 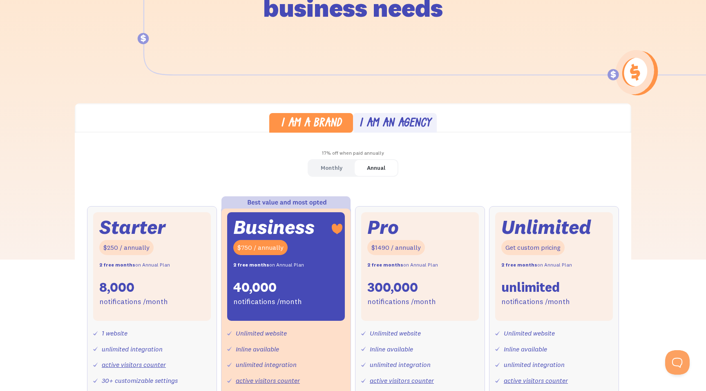 What do you see at coordinates (274, 227) in the screenshot?
I see `div: Business` at bounding box center [274, 227].